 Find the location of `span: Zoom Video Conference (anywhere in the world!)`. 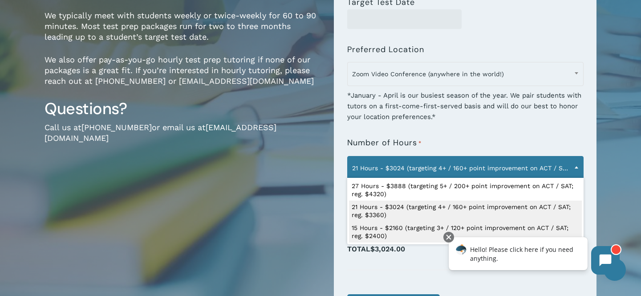

span: Zoom Video Conference (anywhere in the world!) is located at coordinates (465, 74).